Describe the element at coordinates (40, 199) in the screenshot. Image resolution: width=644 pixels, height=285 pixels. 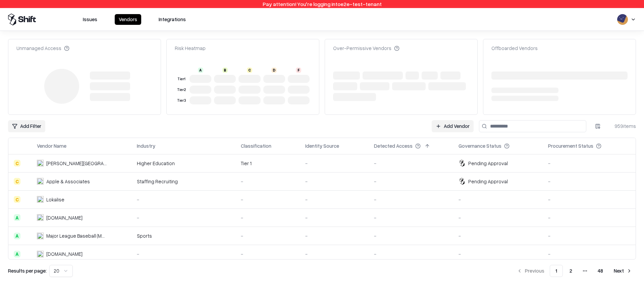
I see `img: Lokalise` at that location.